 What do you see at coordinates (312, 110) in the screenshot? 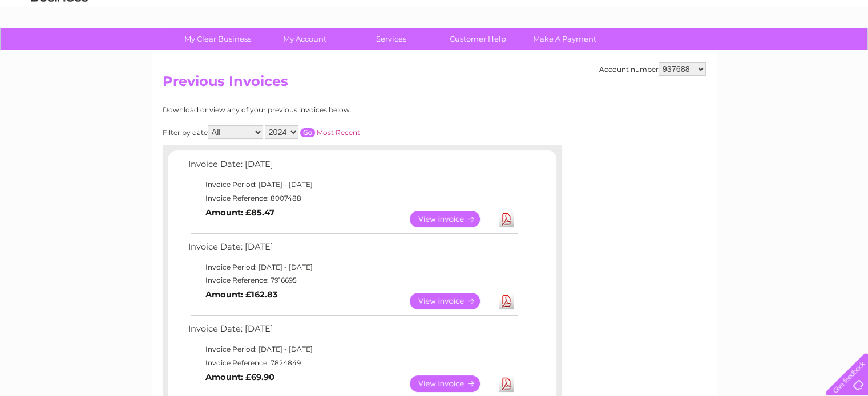
I see `div: Download or view any of your previous invoices below.` at bounding box center [312, 110].